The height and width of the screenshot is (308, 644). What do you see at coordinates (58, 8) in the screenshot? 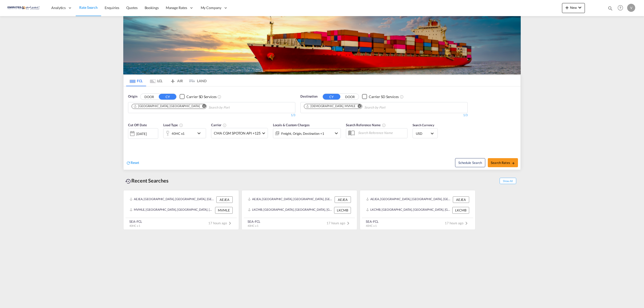
I see `span: Analytics` at bounding box center [58, 8].